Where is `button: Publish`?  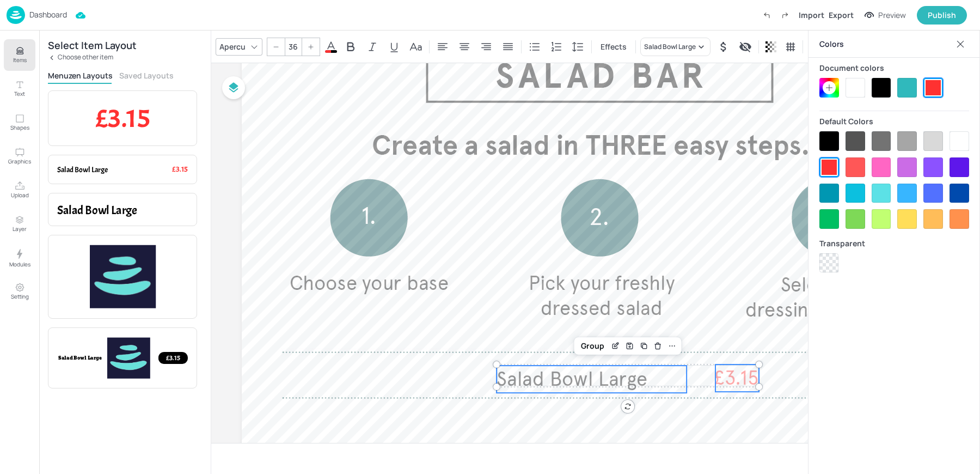 button: Publish is located at coordinates (942, 16).